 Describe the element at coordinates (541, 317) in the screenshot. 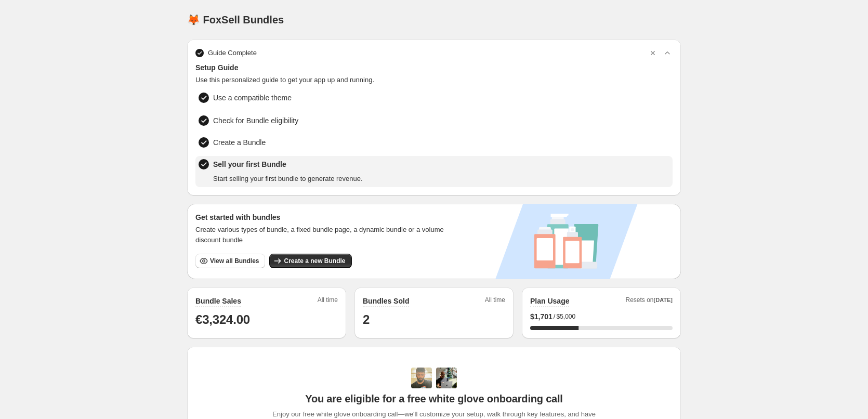

I see `span: $ 1,701` at that location.